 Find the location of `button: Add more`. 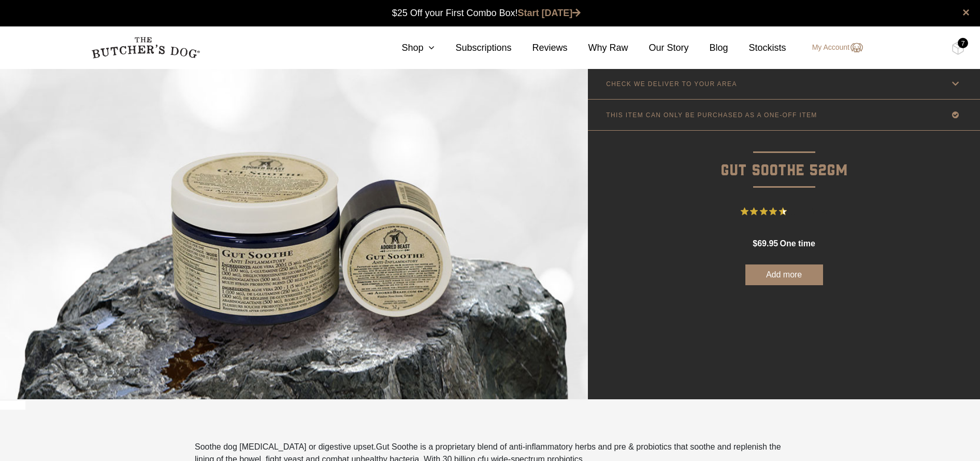

button: Add more is located at coordinates (784, 275).